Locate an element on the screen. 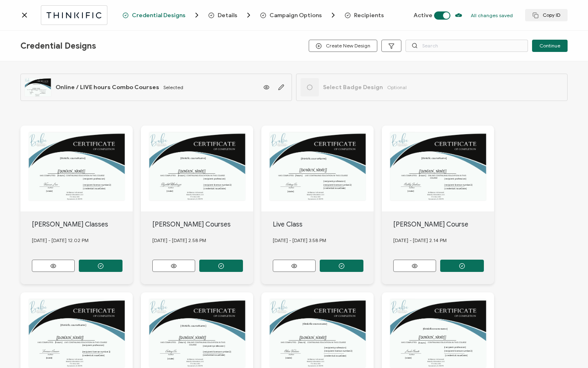 The width and height of the screenshot is (588, 368). span: Online / LIVE hours Combo Courses is located at coordinates (107, 87).